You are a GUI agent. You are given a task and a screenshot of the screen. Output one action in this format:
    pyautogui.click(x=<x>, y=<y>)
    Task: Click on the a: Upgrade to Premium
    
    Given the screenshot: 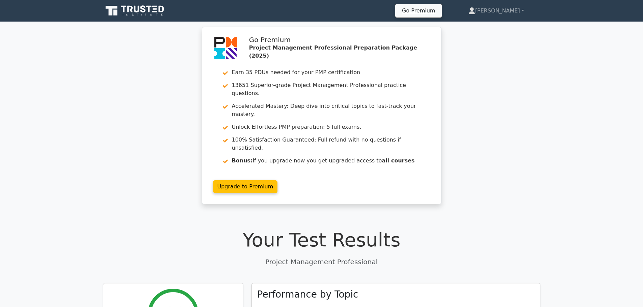 What is the action you would take?
    pyautogui.click(x=245, y=187)
    